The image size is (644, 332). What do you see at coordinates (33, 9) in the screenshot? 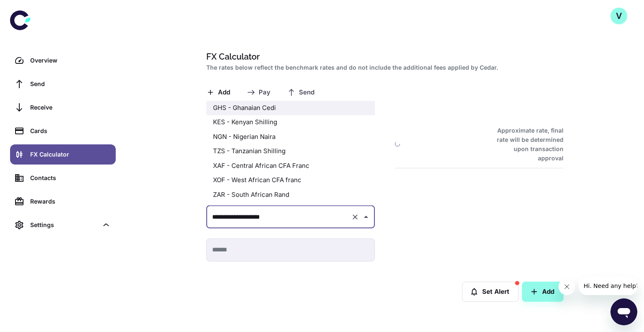
I see `span: Hi. Need any help?` at bounding box center [33, 9].